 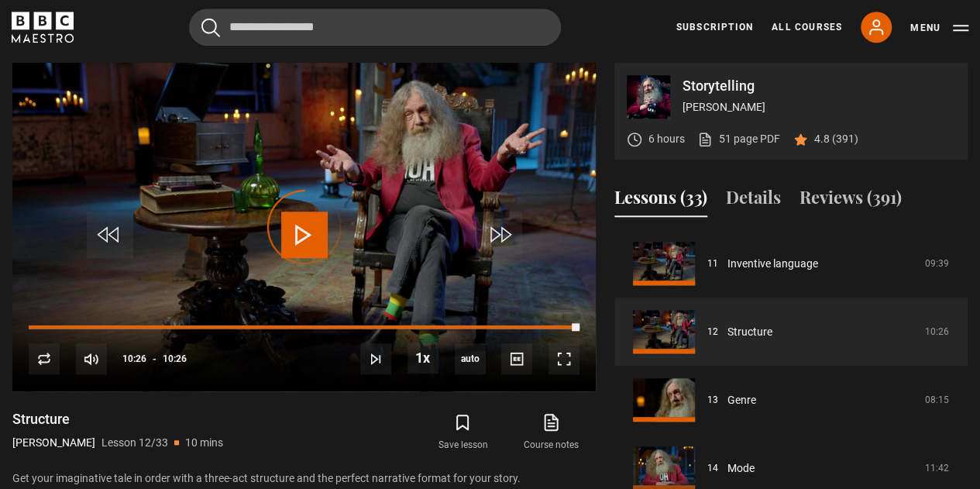 I want to click on button: Lessons (33), so click(x=661, y=201).